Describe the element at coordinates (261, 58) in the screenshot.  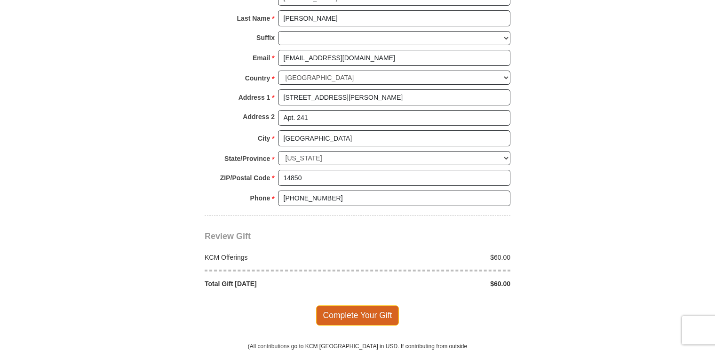
I see `strong: Email` at that location.